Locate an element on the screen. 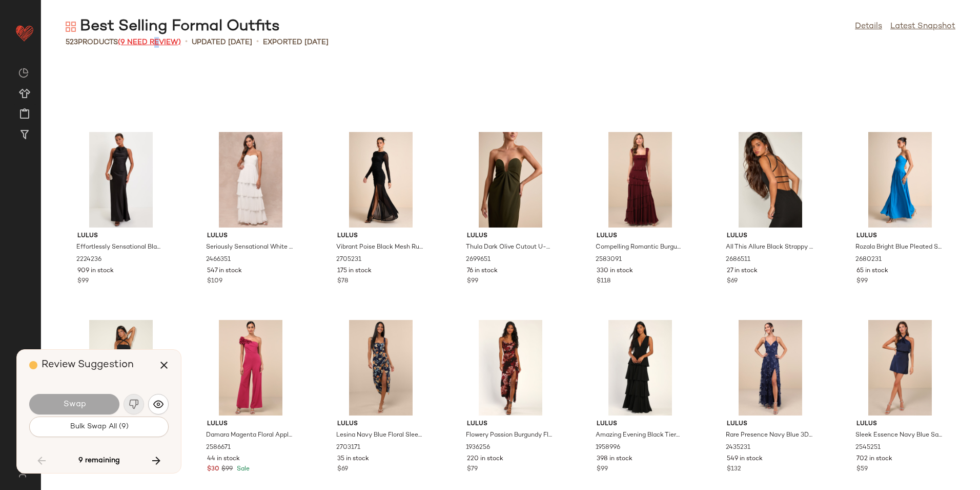 This screenshot has width=980, height=490. span: Vibrant Poise Black Mesh Ruched Maxi Dress is located at coordinates (380, 247).